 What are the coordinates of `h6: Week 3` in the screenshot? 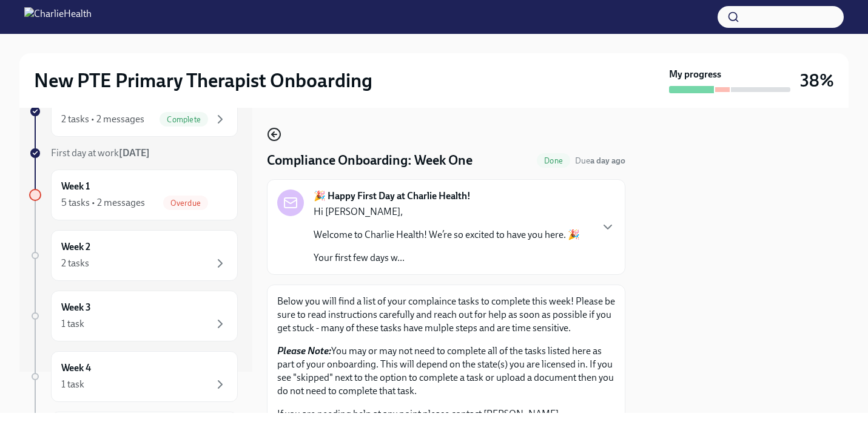 It's located at (76, 308).